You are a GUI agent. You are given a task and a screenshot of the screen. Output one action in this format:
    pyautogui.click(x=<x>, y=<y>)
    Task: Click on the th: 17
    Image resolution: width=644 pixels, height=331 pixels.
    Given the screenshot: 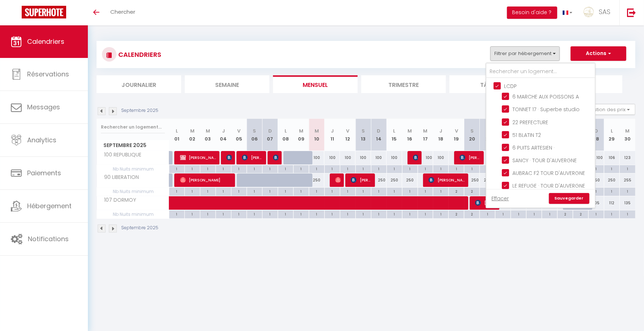 What is the action you would take?
    pyautogui.click(x=425, y=135)
    